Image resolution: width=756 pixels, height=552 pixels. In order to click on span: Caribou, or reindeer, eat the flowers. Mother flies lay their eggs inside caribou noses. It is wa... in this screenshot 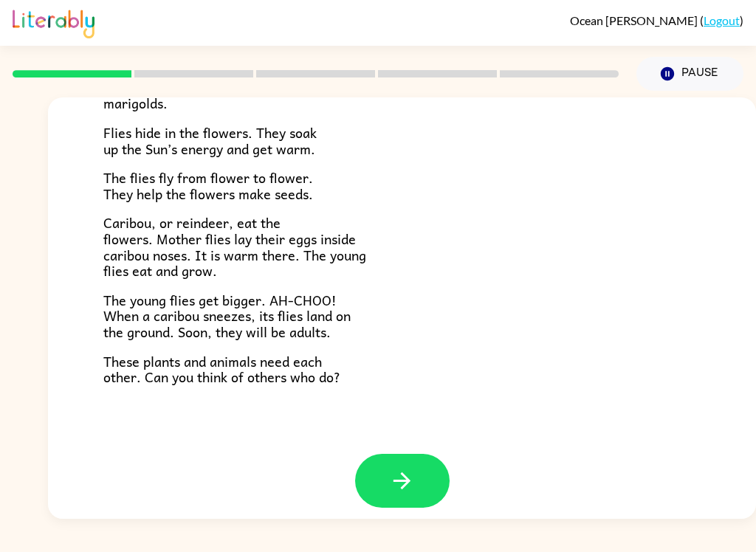, I will do `click(235, 247)`.